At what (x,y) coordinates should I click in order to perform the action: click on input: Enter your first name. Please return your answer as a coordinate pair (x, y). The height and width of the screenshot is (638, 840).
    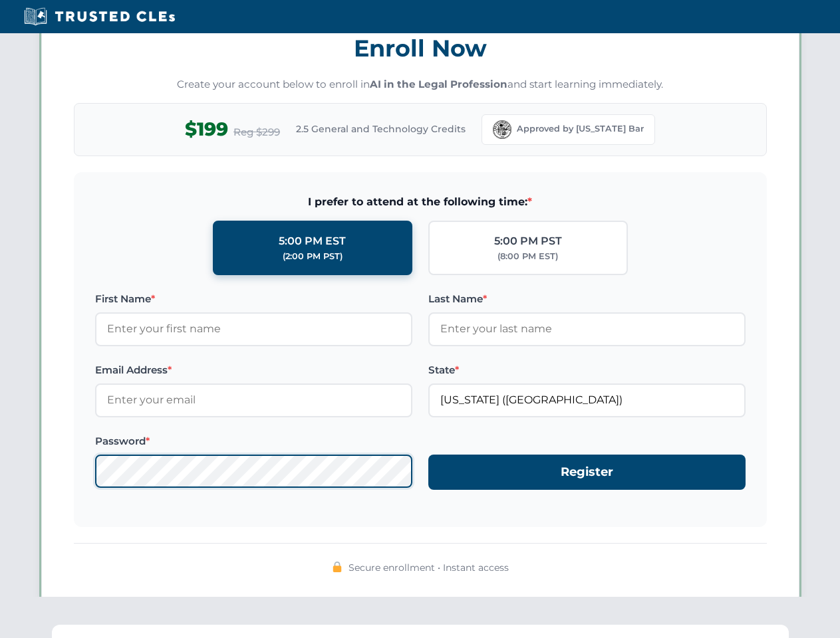
    Looking at the image, I should click on (253, 329).